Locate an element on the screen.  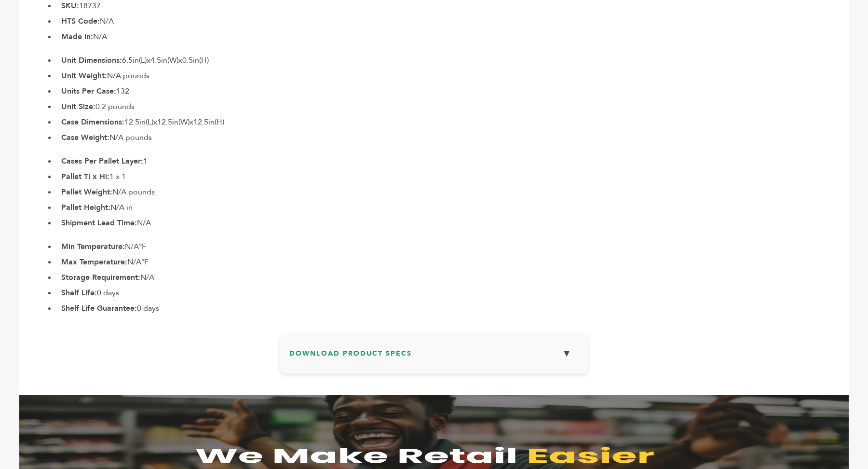
b: HTS Code: is located at coordinates (80, 21).